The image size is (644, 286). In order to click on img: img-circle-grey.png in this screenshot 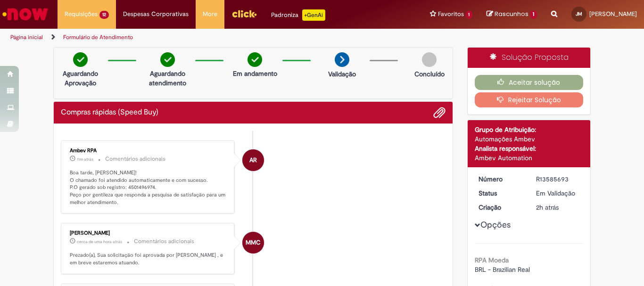, I will do `click(429, 59)`.